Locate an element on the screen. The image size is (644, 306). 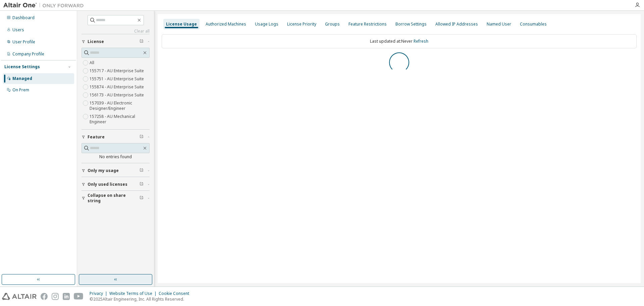
span: License is located at coordinates (95, 42).